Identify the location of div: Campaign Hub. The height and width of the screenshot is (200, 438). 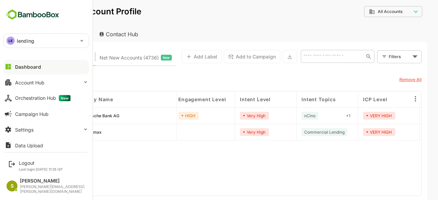
(32, 114).